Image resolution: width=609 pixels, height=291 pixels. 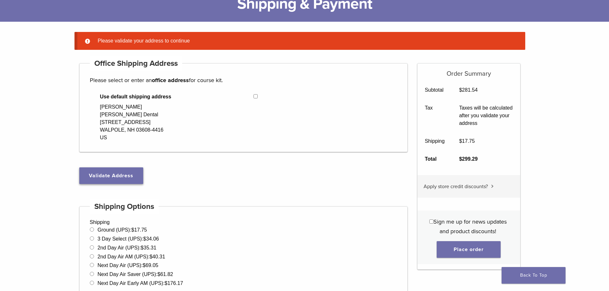 What do you see at coordinates (469, 250) in the screenshot?
I see `button: Place order` at bounding box center [469, 250].